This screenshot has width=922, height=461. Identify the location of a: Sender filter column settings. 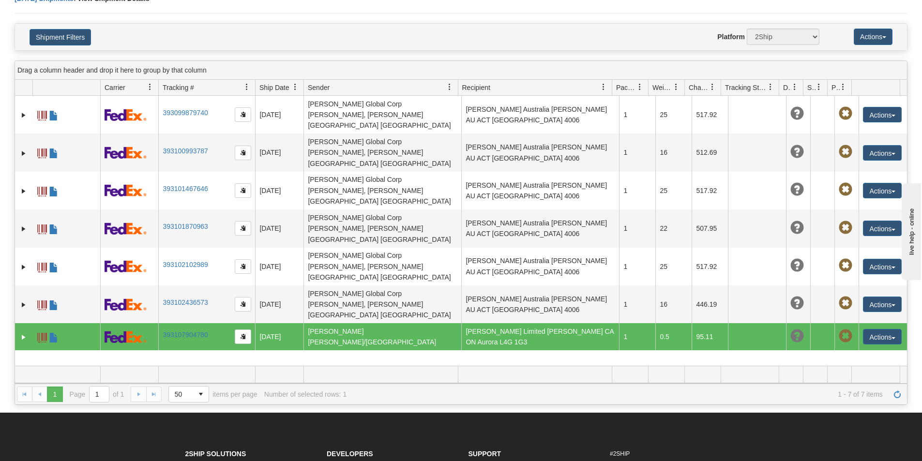
(450, 87).